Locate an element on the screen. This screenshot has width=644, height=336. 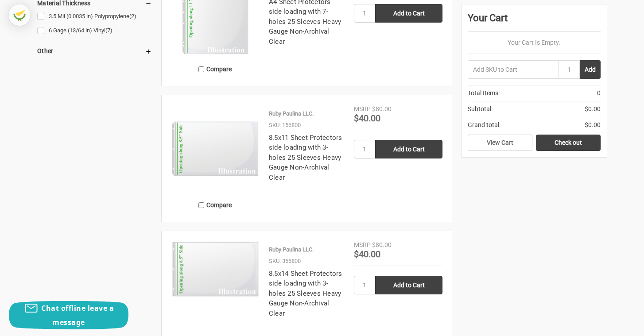
span: Total Items: is located at coordinates (484, 93).